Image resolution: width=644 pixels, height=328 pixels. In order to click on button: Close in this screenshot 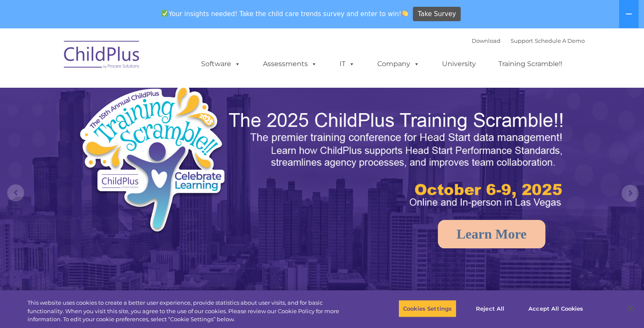, I will do `click(630, 308)`.